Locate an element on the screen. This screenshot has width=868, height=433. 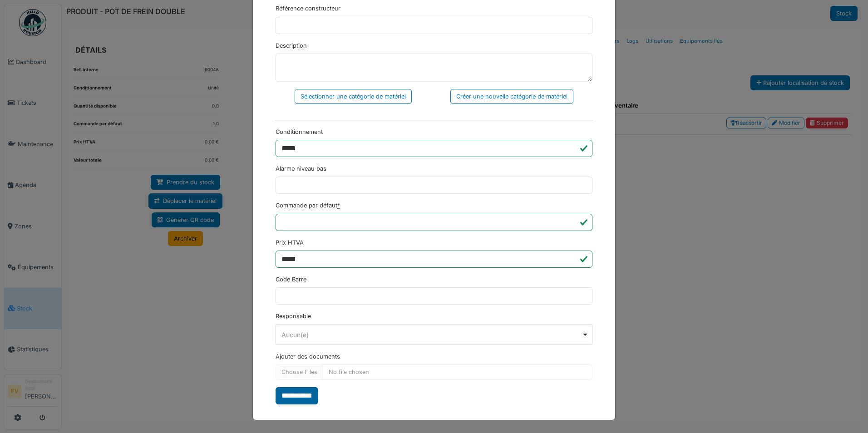
div: Aucun(e) is located at coordinates (431, 335).